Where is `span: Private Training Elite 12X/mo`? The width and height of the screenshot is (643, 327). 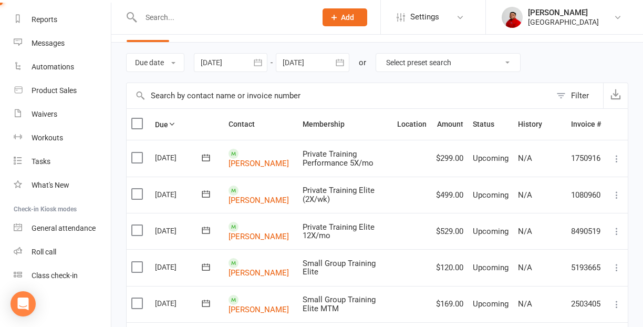
span: Private Training Elite 12X/mo is located at coordinates (339, 231).